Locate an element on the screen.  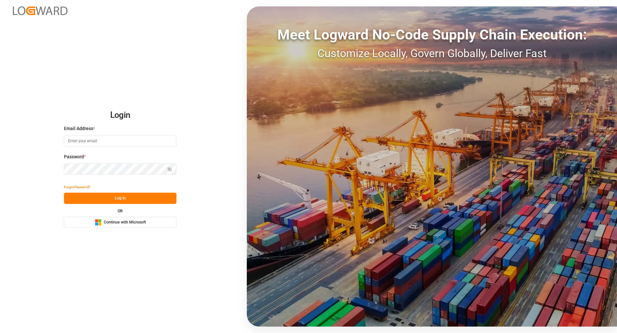
button: Forgot Password? is located at coordinates (77, 187).